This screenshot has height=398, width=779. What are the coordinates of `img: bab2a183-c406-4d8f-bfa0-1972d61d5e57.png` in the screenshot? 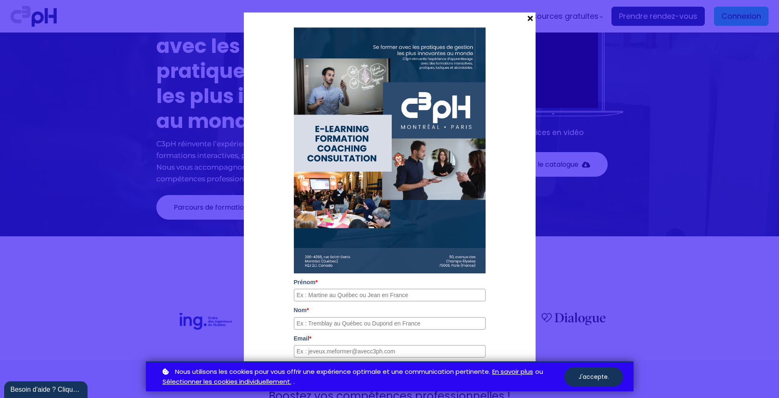 It's located at (390, 150).